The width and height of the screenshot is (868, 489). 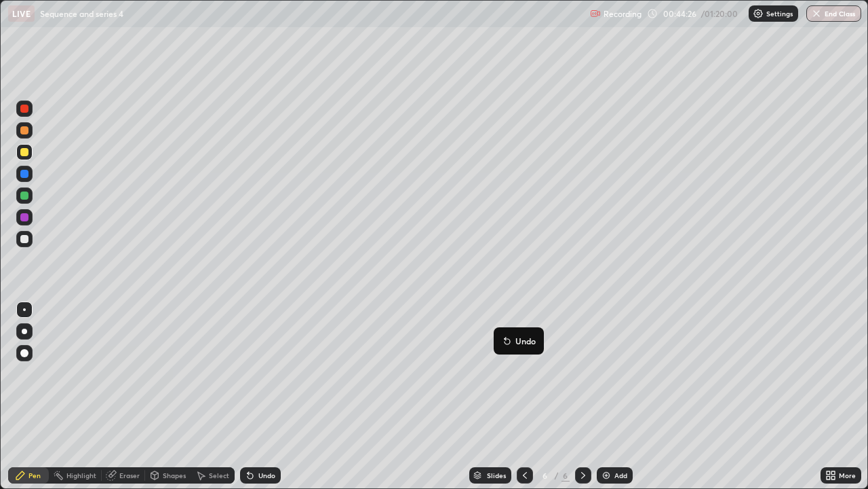 I want to click on div: Eraser, so click(x=130, y=475).